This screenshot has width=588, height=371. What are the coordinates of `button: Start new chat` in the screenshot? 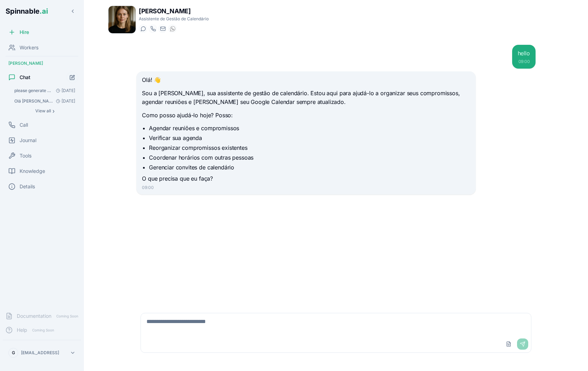 It's located at (72, 77).